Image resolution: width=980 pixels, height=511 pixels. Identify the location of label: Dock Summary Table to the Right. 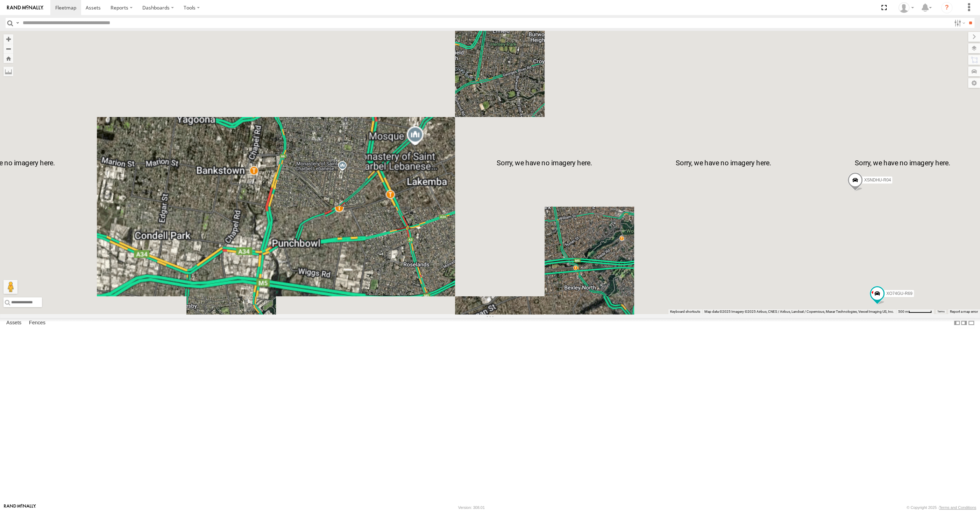
(964, 323).